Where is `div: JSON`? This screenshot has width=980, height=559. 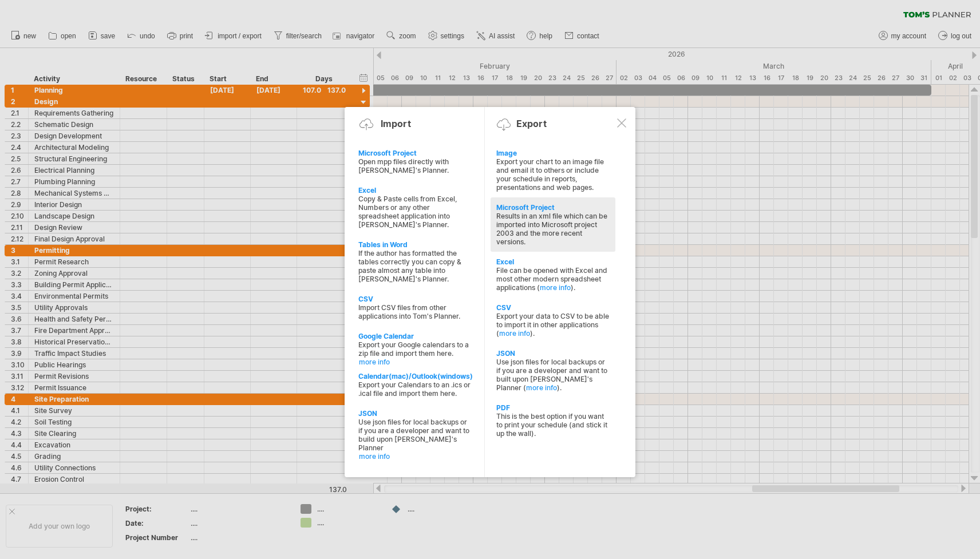
div: JSON is located at coordinates (553, 353).